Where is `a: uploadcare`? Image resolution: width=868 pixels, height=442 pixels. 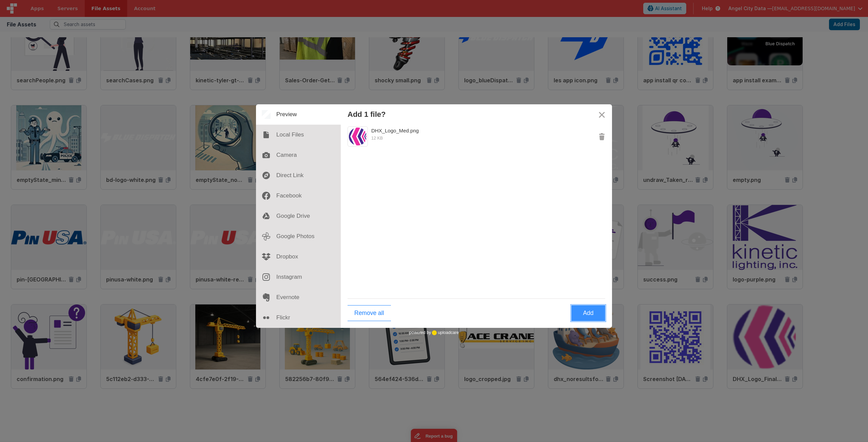
a: uploadcare is located at coordinates (445, 333).